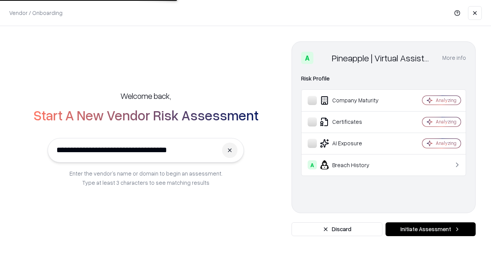  What do you see at coordinates (146, 178) in the screenshot?
I see `p: Enter the vendor’s name or domain to begin an assessment. Type at least 3 characters to see match...` at bounding box center [146, 178].